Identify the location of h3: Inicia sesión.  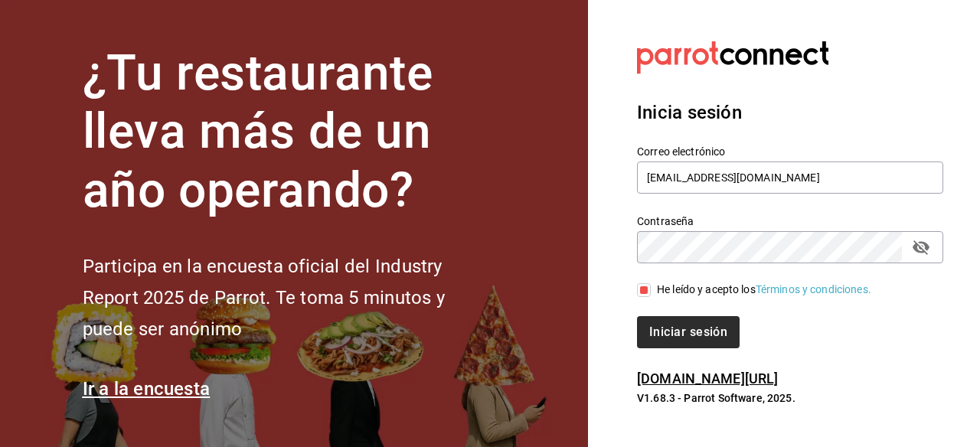
(790, 112).